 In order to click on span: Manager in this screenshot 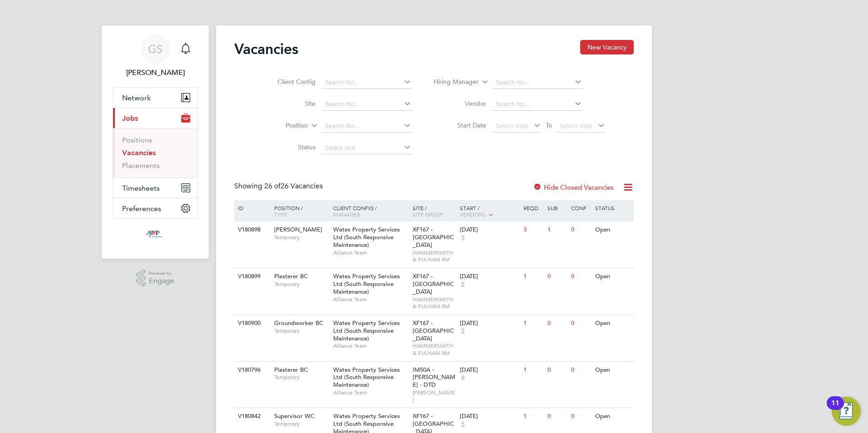, I will do `click(346, 214)`.